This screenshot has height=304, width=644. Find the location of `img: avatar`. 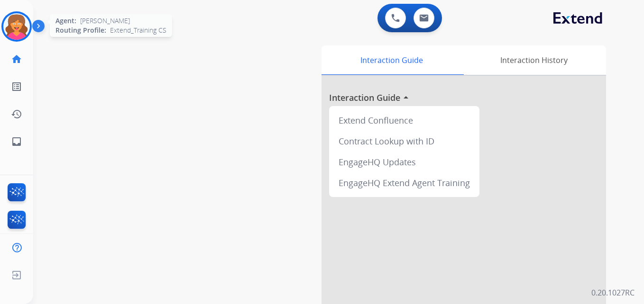

img: avatar is located at coordinates (17, 27).